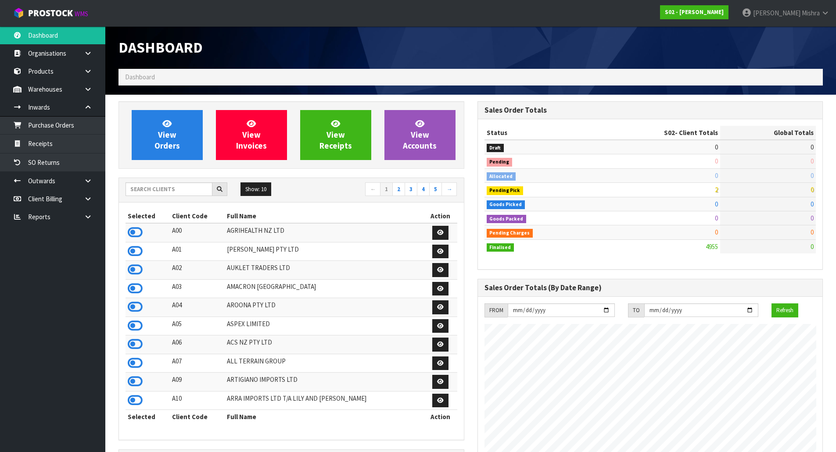 Image resolution: width=836 pixels, height=452 pixels. What do you see at coordinates (167, 135) in the screenshot?
I see `a: ViewOrders` at bounding box center [167, 135].